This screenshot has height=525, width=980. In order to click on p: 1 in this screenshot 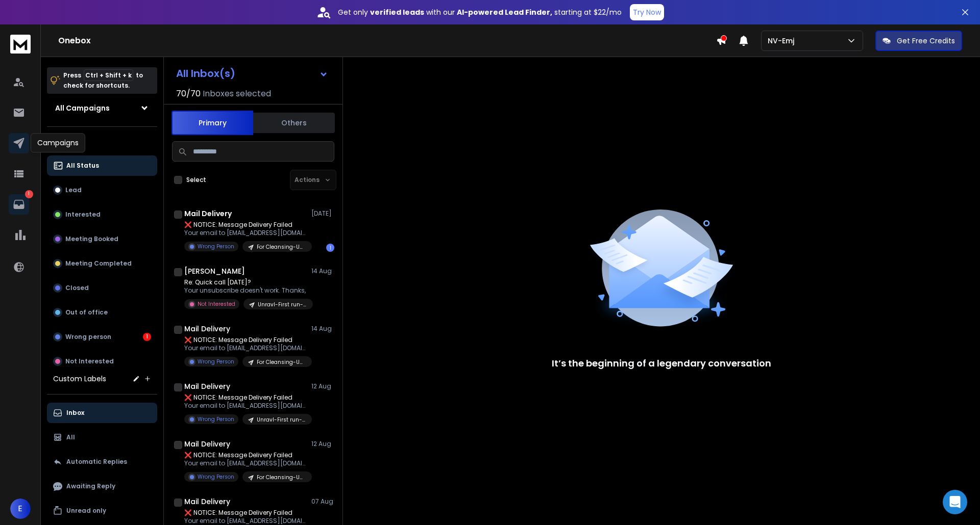, I will do `click(29, 194)`.